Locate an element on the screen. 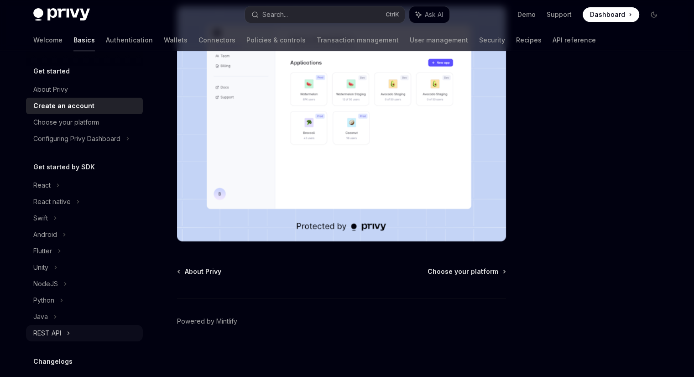 Image resolution: width=694 pixels, height=377 pixels. a: Create an account is located at coordinates (84, 106).